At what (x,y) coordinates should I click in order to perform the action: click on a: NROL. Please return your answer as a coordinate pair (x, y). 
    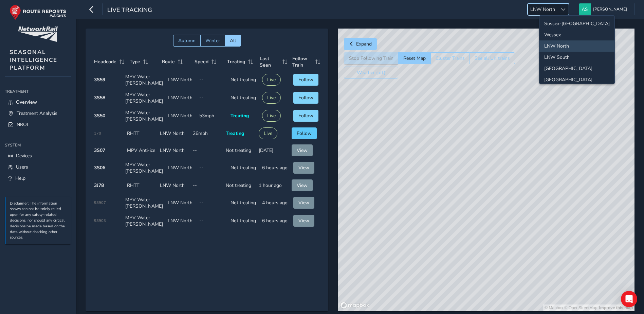
    Looking at the image, I should click on (38, 125).